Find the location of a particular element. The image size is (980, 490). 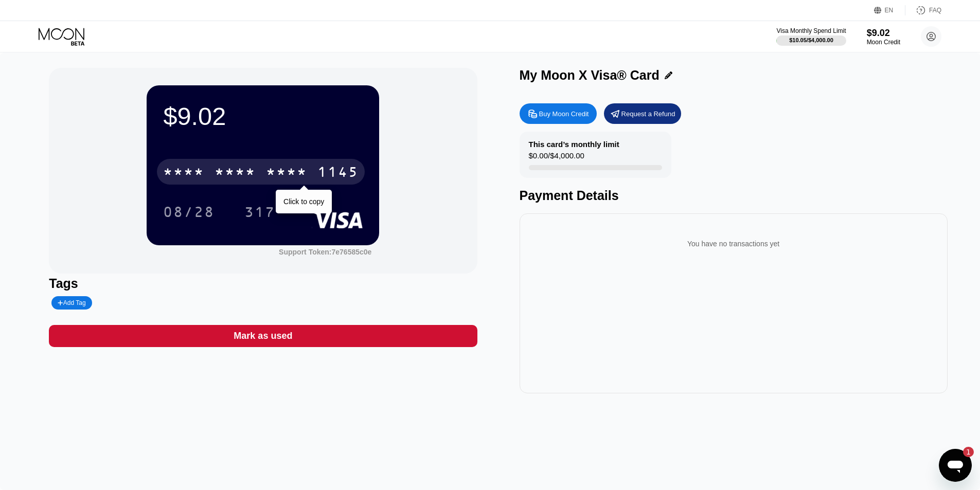

div: $0.00 / $4,000.00 is located at coordinates (557, 158).